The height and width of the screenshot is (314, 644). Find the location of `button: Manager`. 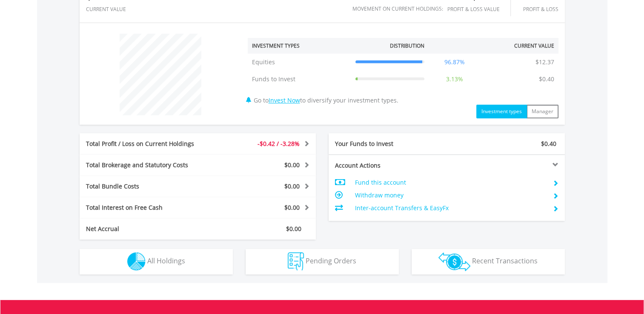

button: Manager is located at coordinates (543, 111).